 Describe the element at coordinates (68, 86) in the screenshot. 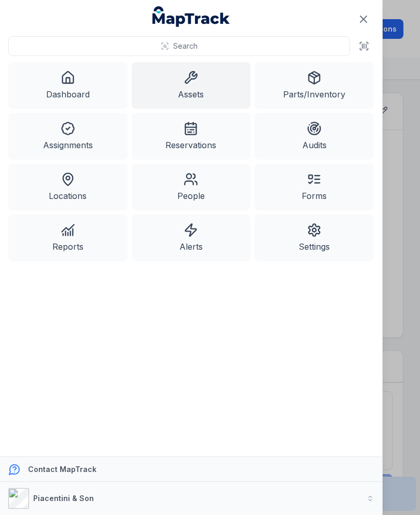

I see `a: Dashboard` at that location.